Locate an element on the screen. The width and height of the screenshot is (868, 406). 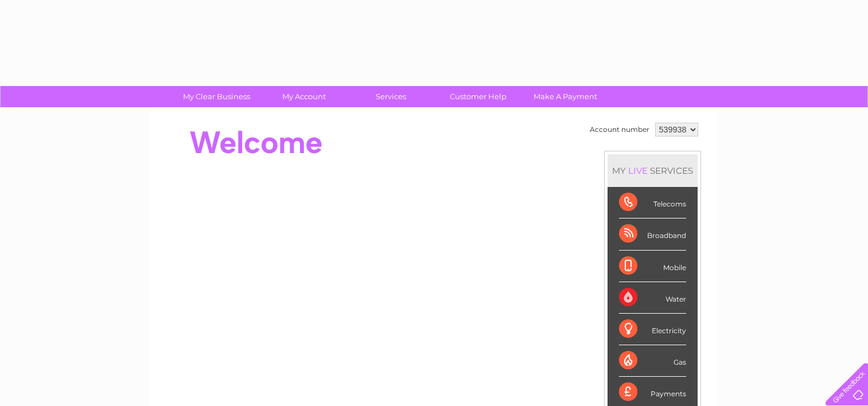
a: My Account is located at coordinates (303, 96).